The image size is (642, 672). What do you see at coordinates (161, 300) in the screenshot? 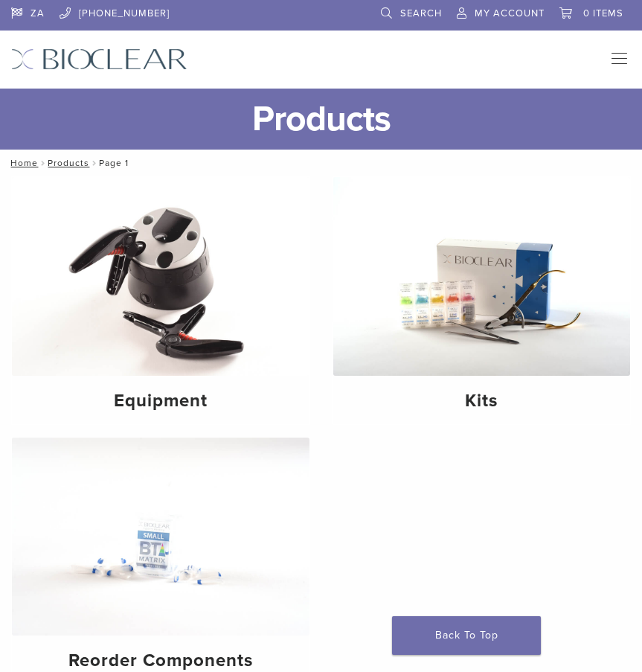
I see `a: Equipment` at bounding box center [161, 300].